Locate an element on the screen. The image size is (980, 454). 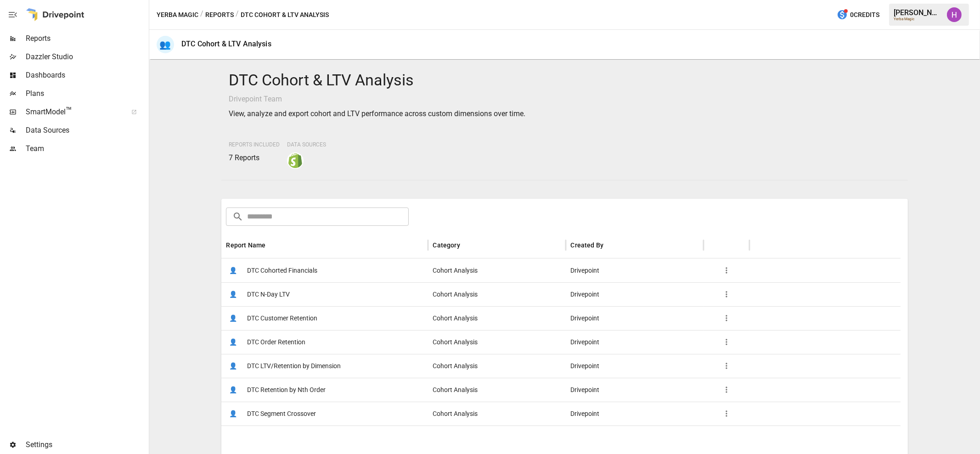
div: Report Name is located at coordinates (246, 245).